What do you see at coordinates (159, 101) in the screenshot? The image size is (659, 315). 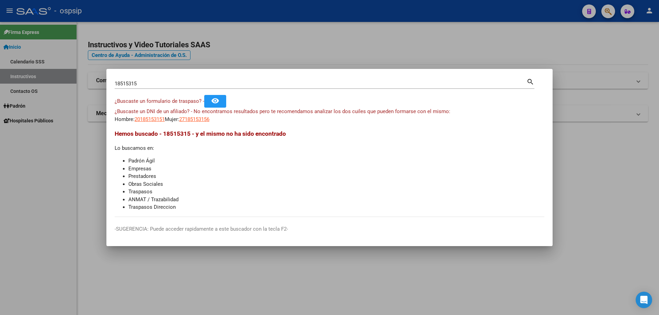 I see `span: ¿Buscaste un formulario de traspaso? -` at bounding box center [159, 101].